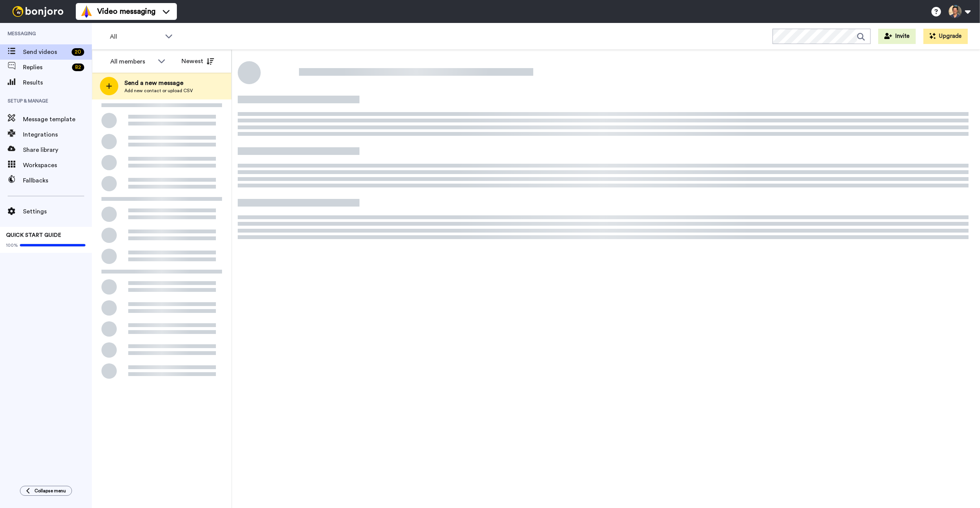 This screenshot has width=980, height=508. What do you see at coordinates (57, 211) in the screenshot?
I see `span: Settings` at bounding box center [57, 211].